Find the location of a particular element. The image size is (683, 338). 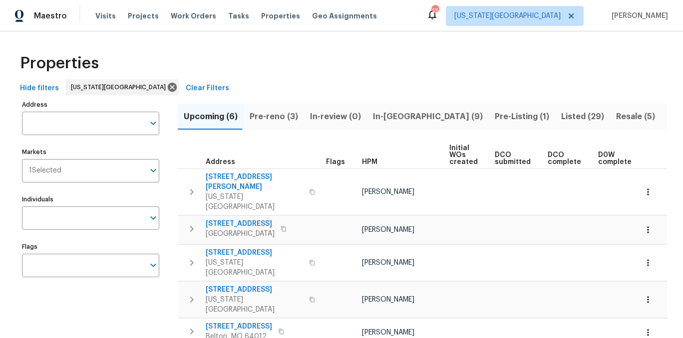

label: Address is located at coordinates (90, 105).